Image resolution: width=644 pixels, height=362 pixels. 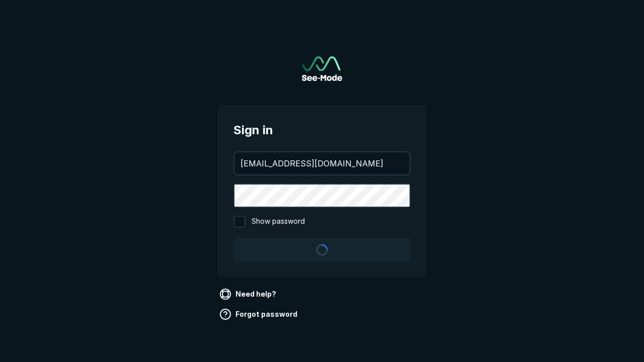 What do you see at coordinates (322, 68) in the screenshot?
I see `img: See-Mode Logo` at bounding box center [322, 68].